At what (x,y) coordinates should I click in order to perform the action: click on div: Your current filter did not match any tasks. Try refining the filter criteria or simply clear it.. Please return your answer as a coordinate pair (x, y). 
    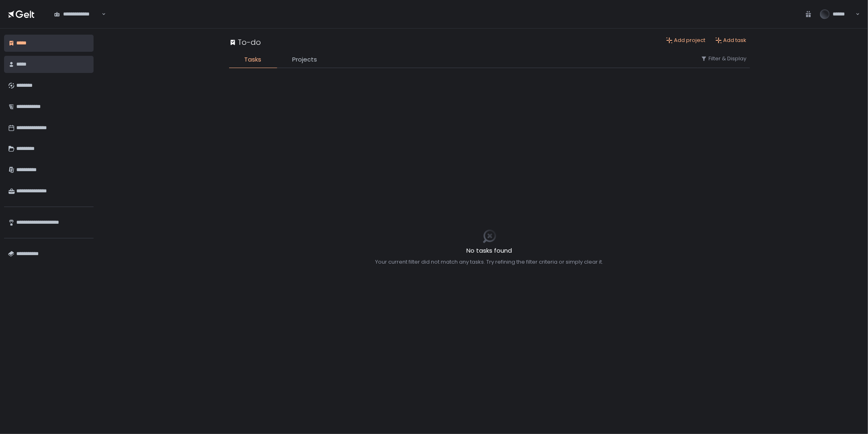
    Looking at the image, I should click on (489, 262).